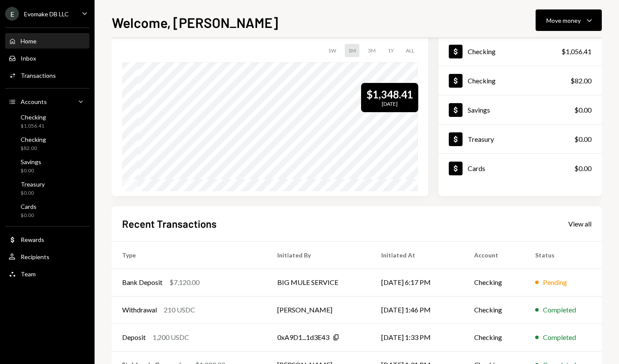 The width and height of the screenshot is (619, 364). I want to click on div: Move money, so click(564, 20).